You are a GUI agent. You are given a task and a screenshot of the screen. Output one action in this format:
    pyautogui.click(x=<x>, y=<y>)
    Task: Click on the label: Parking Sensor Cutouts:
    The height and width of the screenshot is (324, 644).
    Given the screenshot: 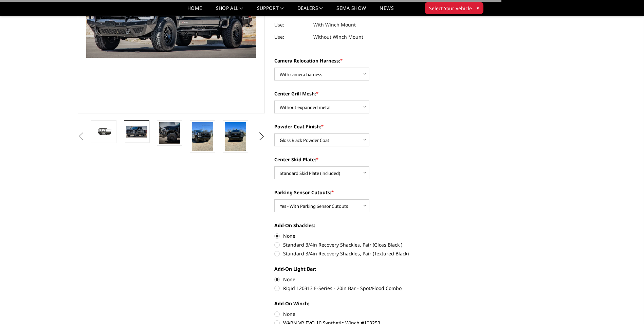 What is the action you would take?
    pyautogui.click(x=368, y=192)
    